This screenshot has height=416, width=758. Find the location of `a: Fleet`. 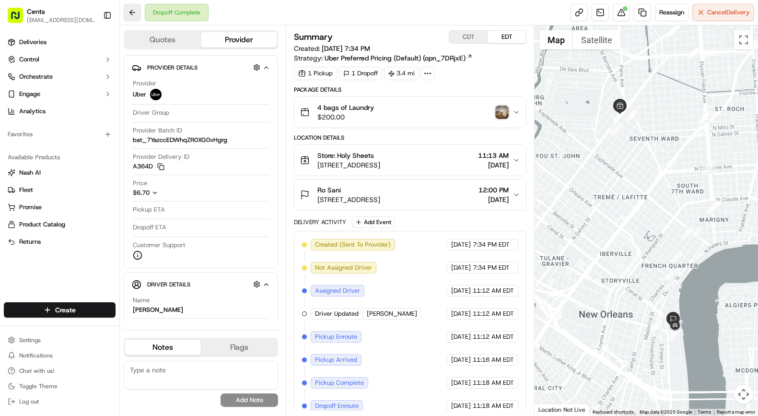

a: Fleet is located at coordinates (59, 190).